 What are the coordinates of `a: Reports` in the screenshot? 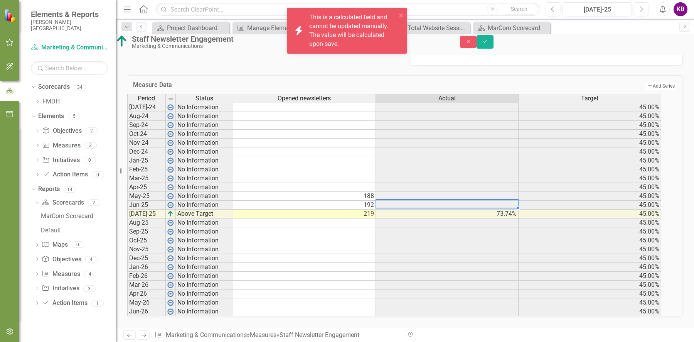 It's located at (49, 189).